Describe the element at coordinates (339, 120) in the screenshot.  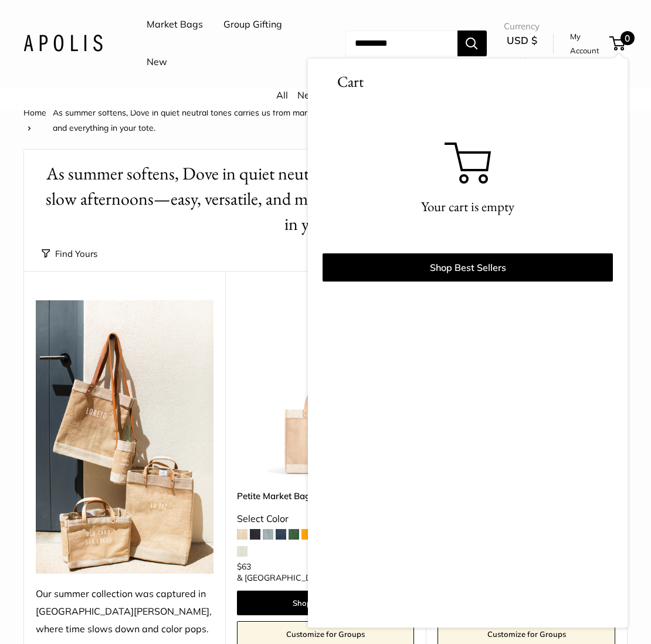
I see `span: As summer softens, Dove in quiet neutral tones carries us from market mornings to slow afternoons...` at that location.